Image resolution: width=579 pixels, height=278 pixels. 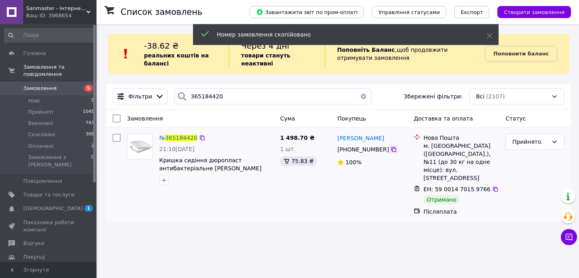 What do you see at coordinates (140, 96) in the screenshot?
I see `span: Фільтри` at bounding box center [140, 96].